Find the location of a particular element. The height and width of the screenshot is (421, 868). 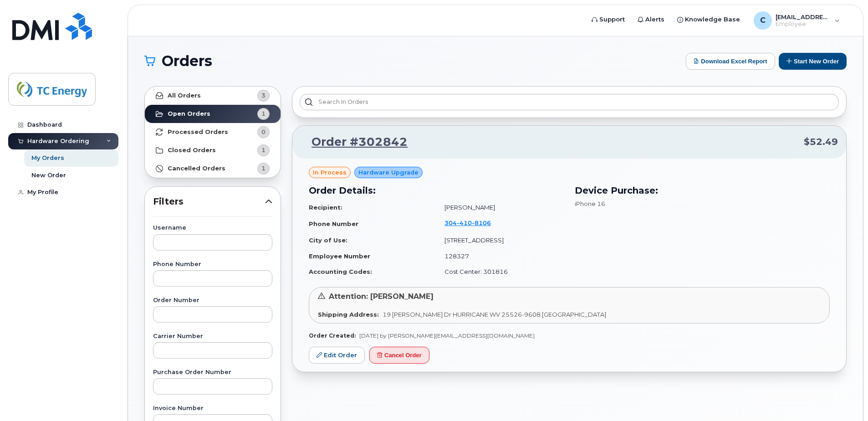

a: Order #302842 is located at coordinates (354, 142).